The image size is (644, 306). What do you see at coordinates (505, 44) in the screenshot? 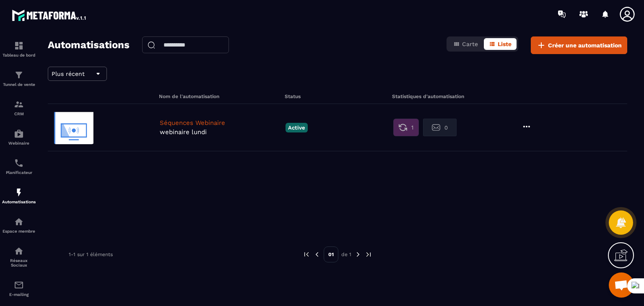
I see `span: Liste` at bounding box center [505, 44].